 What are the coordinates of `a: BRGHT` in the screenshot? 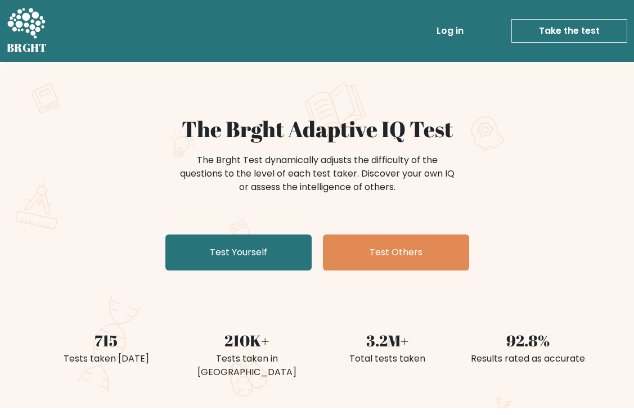 It's located at (27, 31).